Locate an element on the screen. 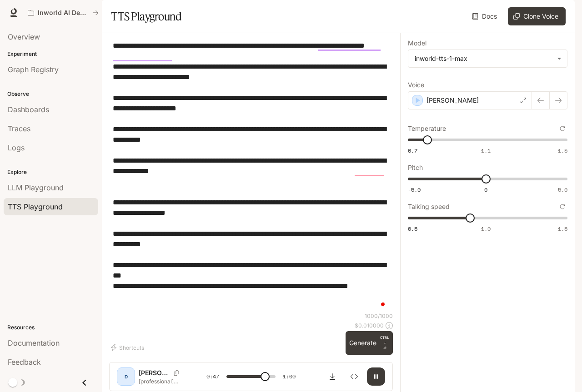 The width and height of the screenshot is (582, 392). p: Model is located at coordinates (417, 43).